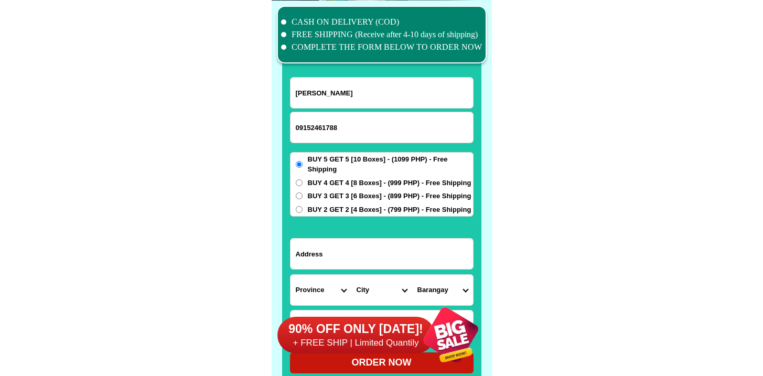 The width and height of the screenshot is (763, 376). Describe the element at coordinates (443, 290) in the screenshot. I see `select: Select commune` at that location.